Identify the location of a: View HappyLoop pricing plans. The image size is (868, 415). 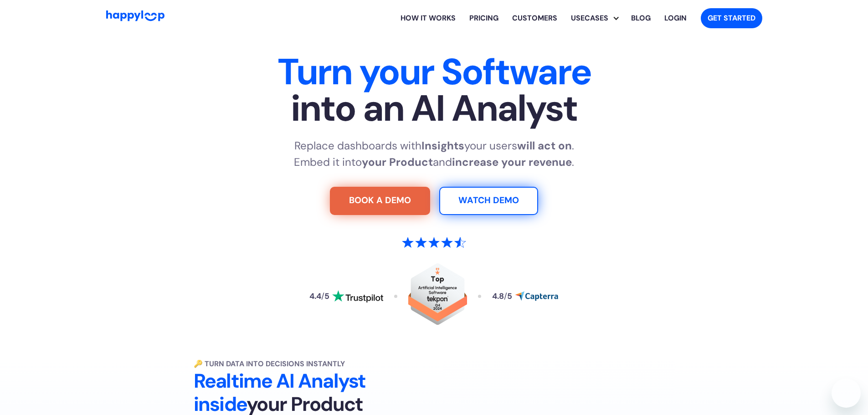
(484, 18).